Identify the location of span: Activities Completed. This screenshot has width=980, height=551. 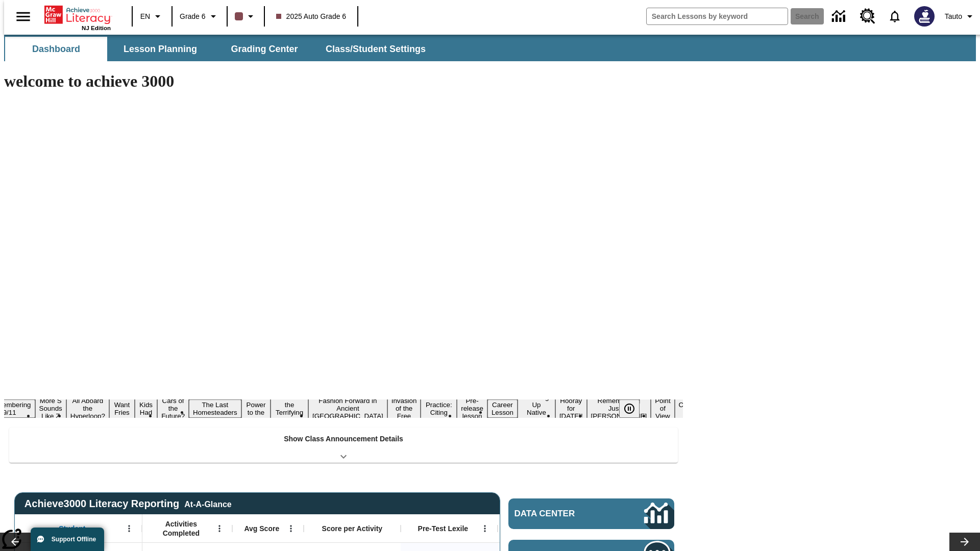
(181, 528).